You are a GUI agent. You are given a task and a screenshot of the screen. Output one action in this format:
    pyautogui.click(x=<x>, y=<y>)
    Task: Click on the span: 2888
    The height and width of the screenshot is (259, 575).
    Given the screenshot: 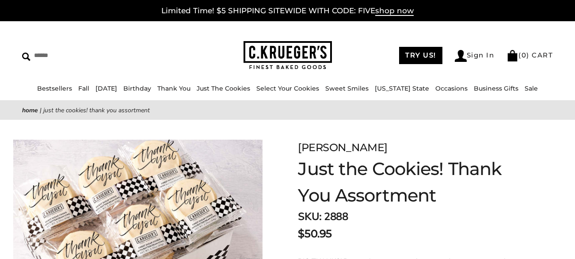 What is the action you would take?
    pyautogui.click(x=336, y=217)
    